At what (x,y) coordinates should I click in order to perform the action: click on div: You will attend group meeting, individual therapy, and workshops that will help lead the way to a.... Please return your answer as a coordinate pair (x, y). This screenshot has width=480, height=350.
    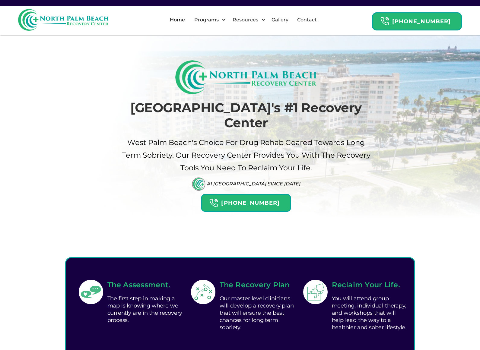
    Looking at the image, I should click on (370, 313).